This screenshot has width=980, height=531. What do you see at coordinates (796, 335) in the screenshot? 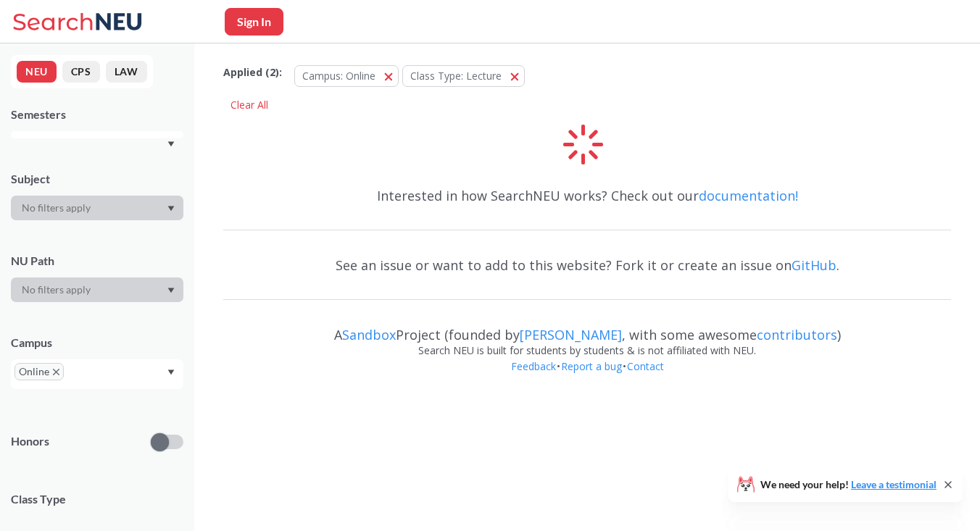
I see `a: contributors` at bounding box center [796, 335].